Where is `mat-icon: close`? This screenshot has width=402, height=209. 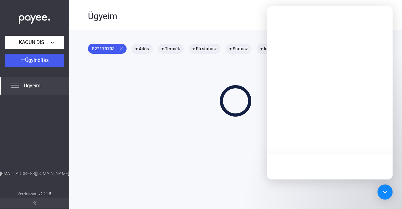 mat-icon: close is located at coordinates (121, 49).